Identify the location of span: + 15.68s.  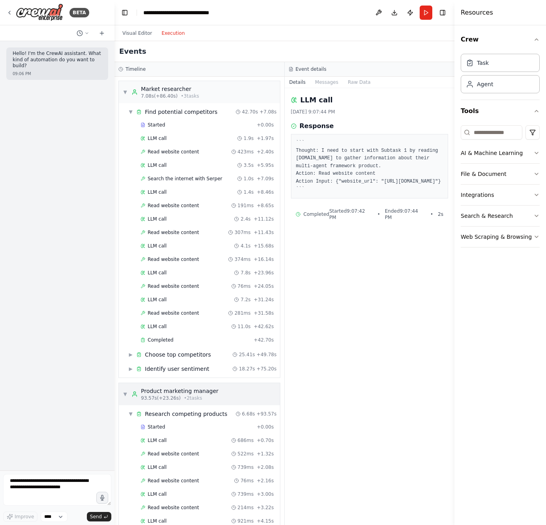
(264, 246).